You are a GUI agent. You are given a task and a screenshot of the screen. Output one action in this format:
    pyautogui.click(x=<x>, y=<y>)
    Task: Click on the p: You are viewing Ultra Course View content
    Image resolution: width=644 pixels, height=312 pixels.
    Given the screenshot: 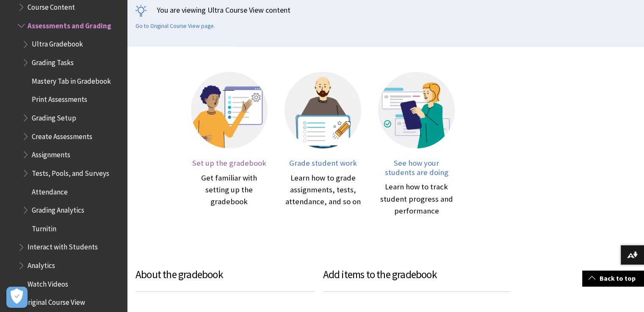 What is the action you would take?
    pyautogui.click(x=385, y=10)
    